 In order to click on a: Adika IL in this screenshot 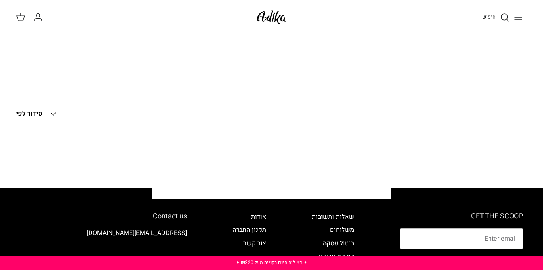, I will do `click(271, 17)`.